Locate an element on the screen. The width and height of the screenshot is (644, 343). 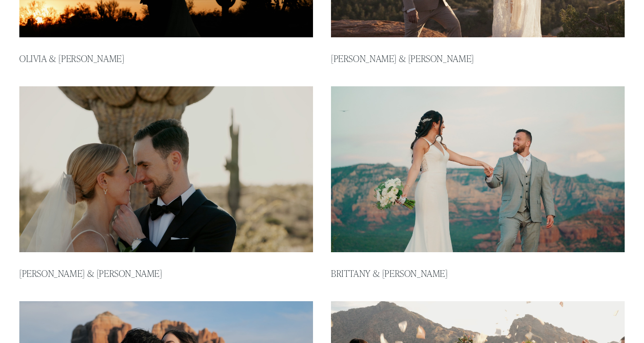
img: Brittany &amp; Anthony is located at coordinates (478, 169).